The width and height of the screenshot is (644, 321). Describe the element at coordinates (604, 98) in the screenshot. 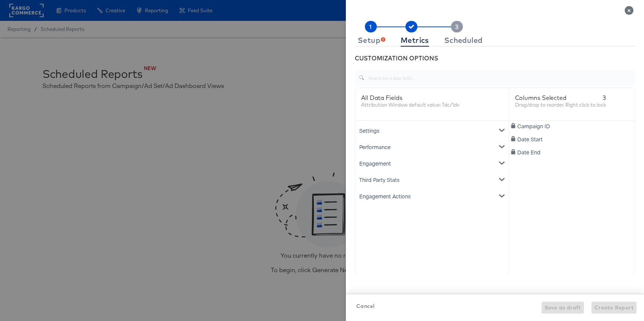

I see `span: 3` at that location.